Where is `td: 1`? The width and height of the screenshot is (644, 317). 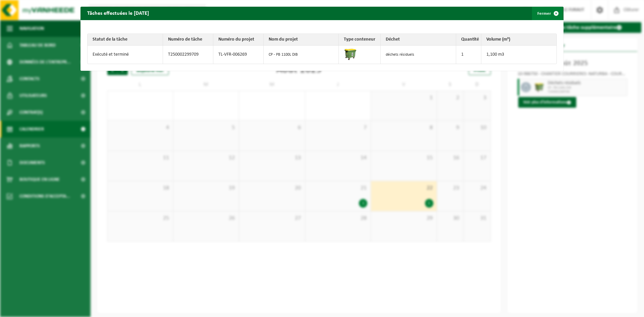
td: 1 is located at coordinates (468, 54).